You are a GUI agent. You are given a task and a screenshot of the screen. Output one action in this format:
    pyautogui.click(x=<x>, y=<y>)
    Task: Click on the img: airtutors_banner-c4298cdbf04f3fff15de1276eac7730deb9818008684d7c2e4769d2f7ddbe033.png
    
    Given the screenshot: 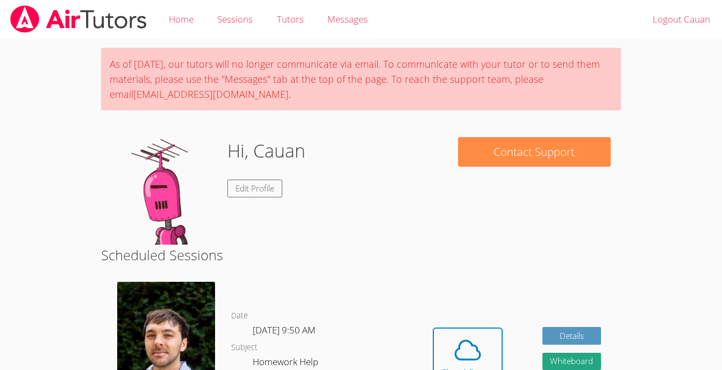 What is the action you would take?
    pyautogui.click(x=79, y=19)
    